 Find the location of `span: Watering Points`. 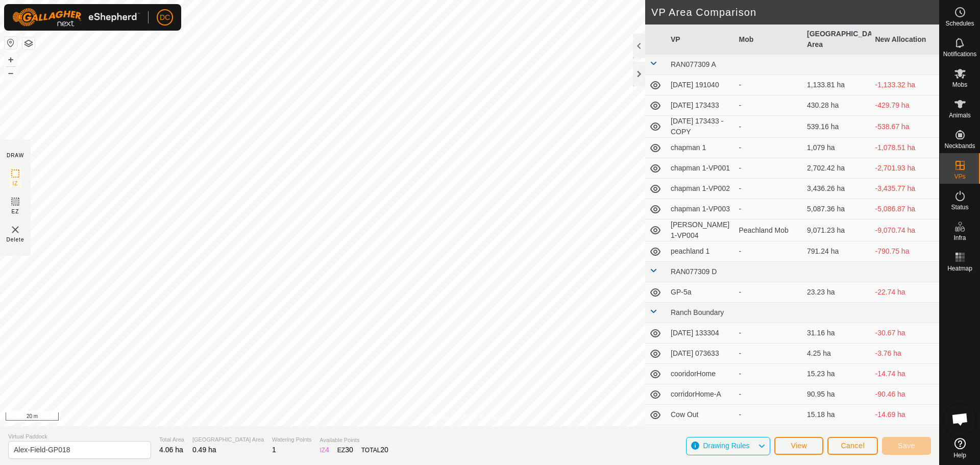

span: Watering Points is located at coordinates (291, 439).